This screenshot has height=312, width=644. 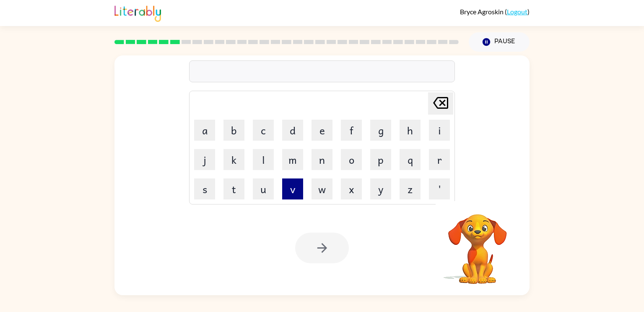 What do you see at coordinates (205, 189) in the screenshot?
I see `button: s` at bounding box center [205, 189].